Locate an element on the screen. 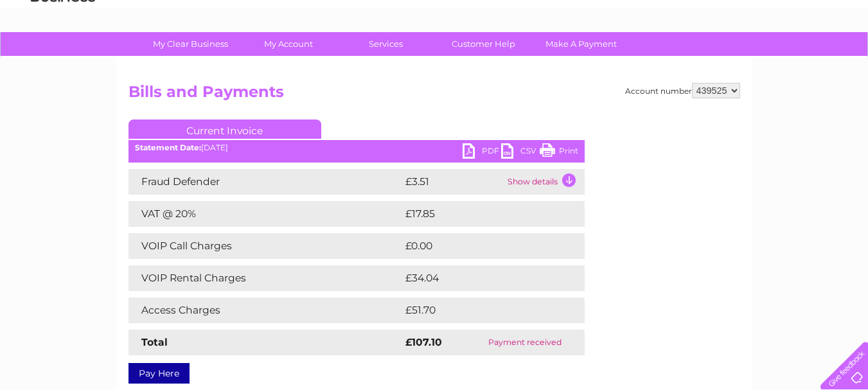 The width and height of the screenshot is (868, 390). strong: £107.10 is located at coordinates (423, 342).